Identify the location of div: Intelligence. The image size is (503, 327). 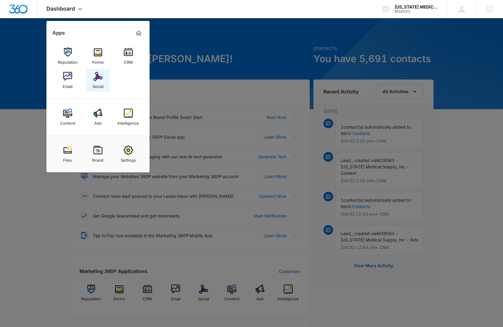
(128, 122).